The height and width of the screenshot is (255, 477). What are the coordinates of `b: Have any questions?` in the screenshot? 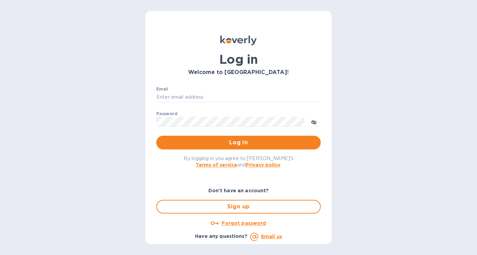 It's located at (221, 236).